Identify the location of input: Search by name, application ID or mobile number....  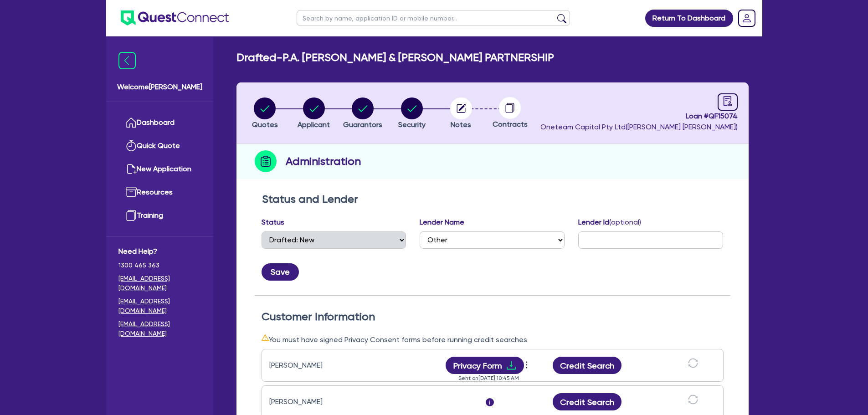
(434, 18).